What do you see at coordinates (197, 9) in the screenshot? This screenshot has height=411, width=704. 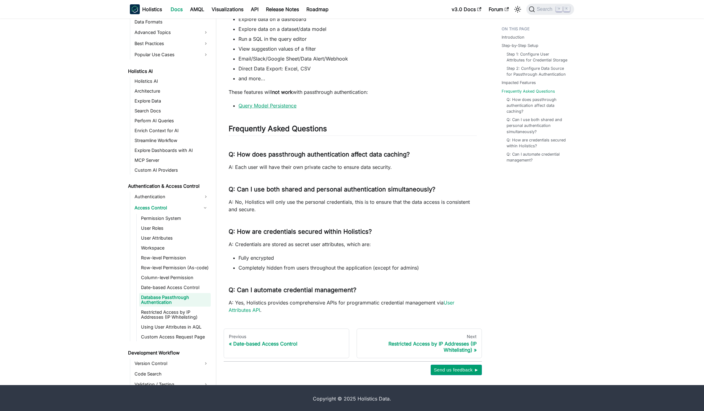 I see `a: AMQL` at bounding box center [197, 9].